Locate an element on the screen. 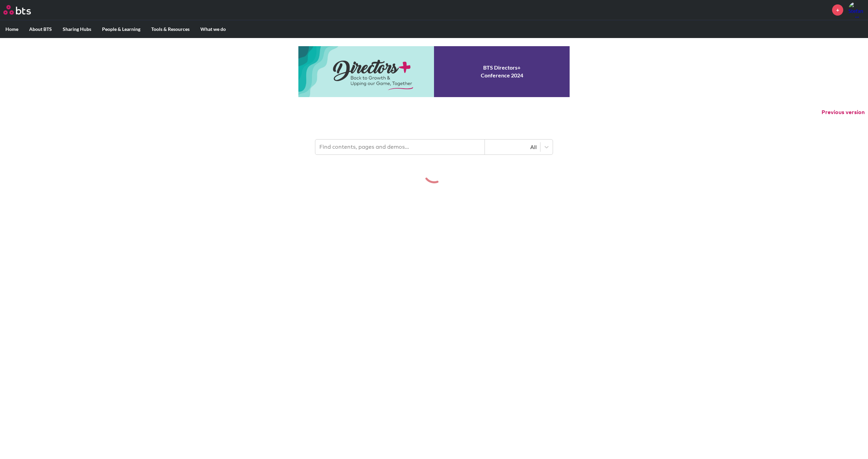  img: Stefan Hellberg is located at coordinates (857, 10).